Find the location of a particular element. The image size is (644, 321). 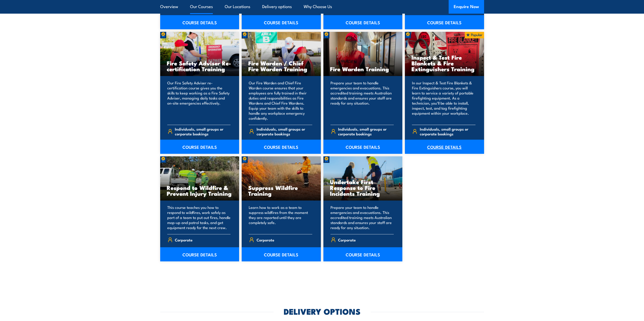

h3: Respond to Wildfire & Prevent Injury Training is located at coordinates (200, 191).